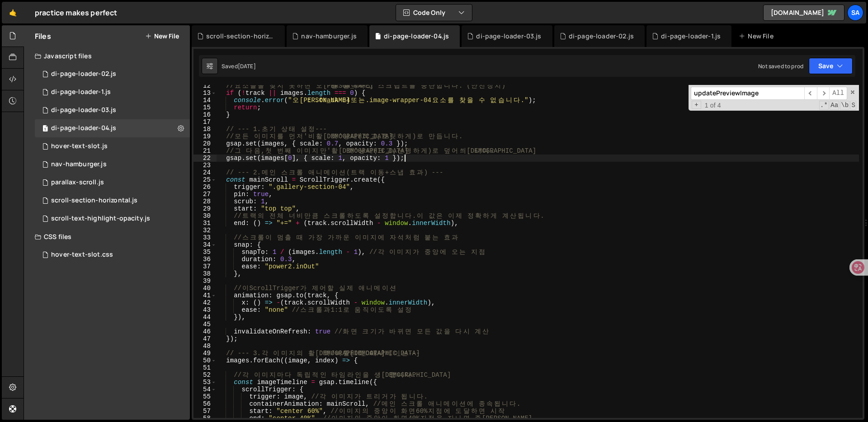 This screenshot has width=868, height=422. I want to click on div: 43, so click(205, 310).